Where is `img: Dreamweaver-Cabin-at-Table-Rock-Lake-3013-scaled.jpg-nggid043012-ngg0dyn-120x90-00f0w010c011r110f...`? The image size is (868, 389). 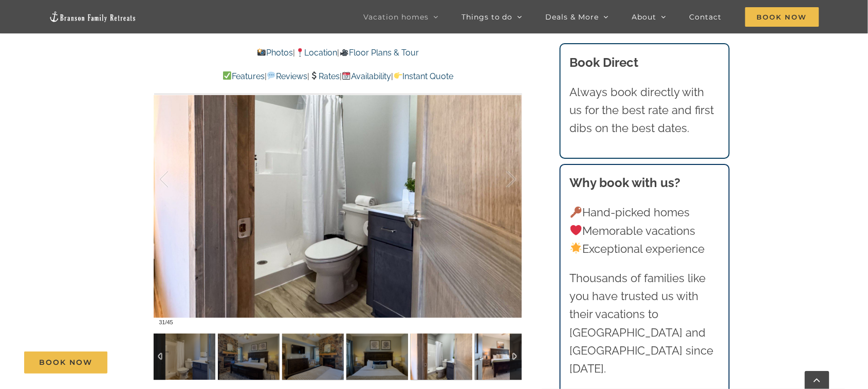 img: Dreamweaver-Cabin-at-Table-Rock-Lake-3013-scaled.jpg-nggid043012-ngg0dyn-120x90-00f0w010c011r110f... is located at coordinates (506, 357).